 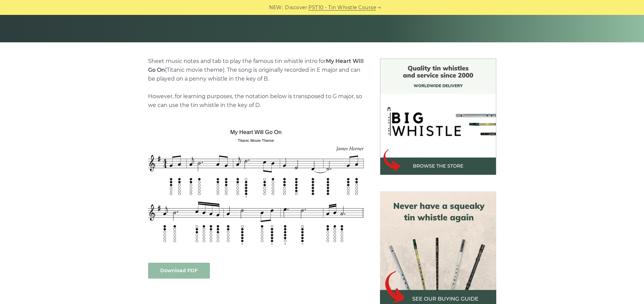 I want to click on img: BigWhistle Tin Whistle Store, so click(x=438, y=116).